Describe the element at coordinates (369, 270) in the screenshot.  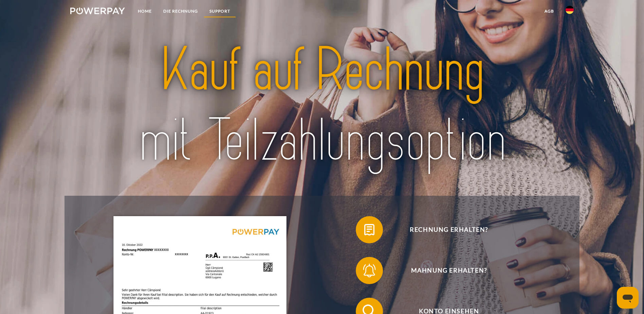
I see `img: qb_bell.svg` at that location.